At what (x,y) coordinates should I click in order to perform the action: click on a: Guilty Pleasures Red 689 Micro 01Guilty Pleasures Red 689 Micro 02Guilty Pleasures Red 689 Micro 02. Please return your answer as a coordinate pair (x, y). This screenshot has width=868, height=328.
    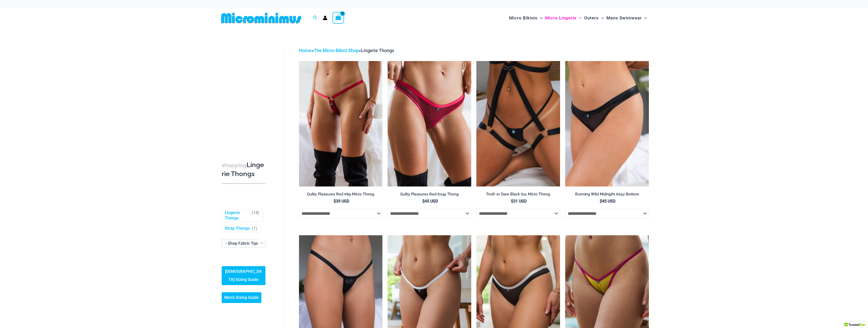
    Looking at the image, I should click on (341, 124).